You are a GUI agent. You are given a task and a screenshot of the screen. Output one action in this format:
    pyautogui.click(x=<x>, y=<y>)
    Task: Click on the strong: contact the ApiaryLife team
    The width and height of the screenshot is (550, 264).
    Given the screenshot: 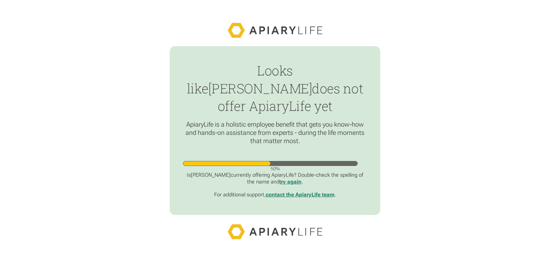 What is the action you would take?
    pyautogui.click(x=300, y=195)
    